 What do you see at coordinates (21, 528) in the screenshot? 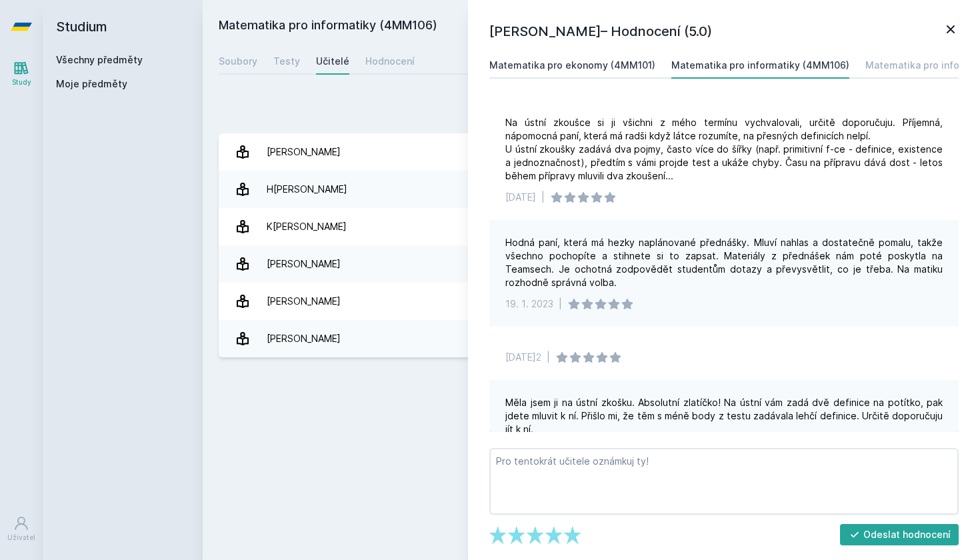
I see `a: Uživatel` at bounding box center [21, 528].